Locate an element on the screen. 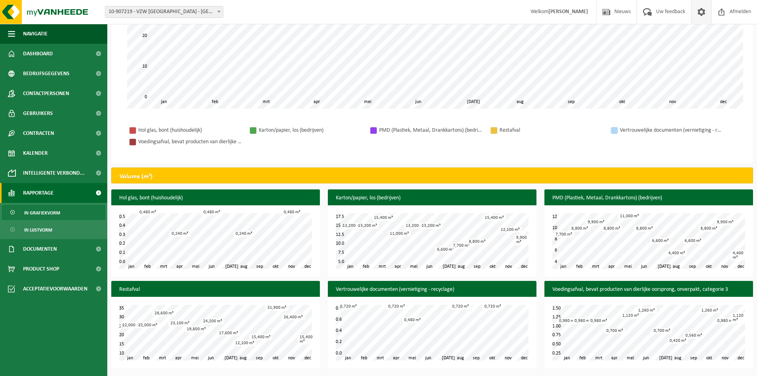 This screenshot has height=376, width=757. h3: Voedingsafval, bevat producten van dierlijke oorsprong, onverpakt, categorie 3 is located at coordinates (649, 289).